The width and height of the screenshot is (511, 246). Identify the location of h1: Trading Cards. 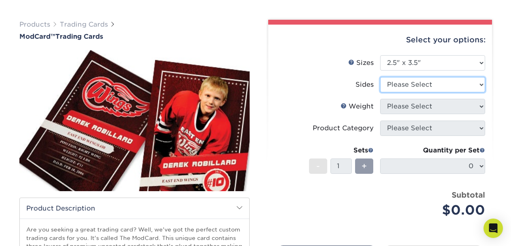
(135, 36).